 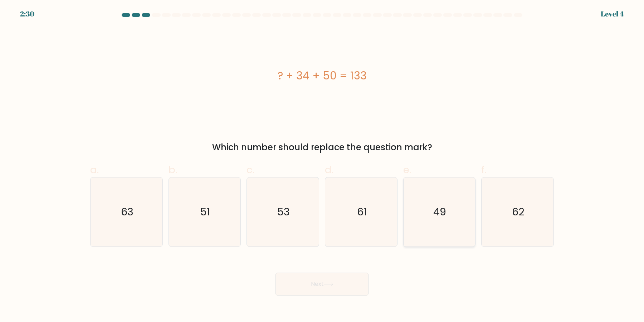 What do you see at coordinates (95, 169) in the screenshot?
I see `span: a.` at bounding box center [95, 169].